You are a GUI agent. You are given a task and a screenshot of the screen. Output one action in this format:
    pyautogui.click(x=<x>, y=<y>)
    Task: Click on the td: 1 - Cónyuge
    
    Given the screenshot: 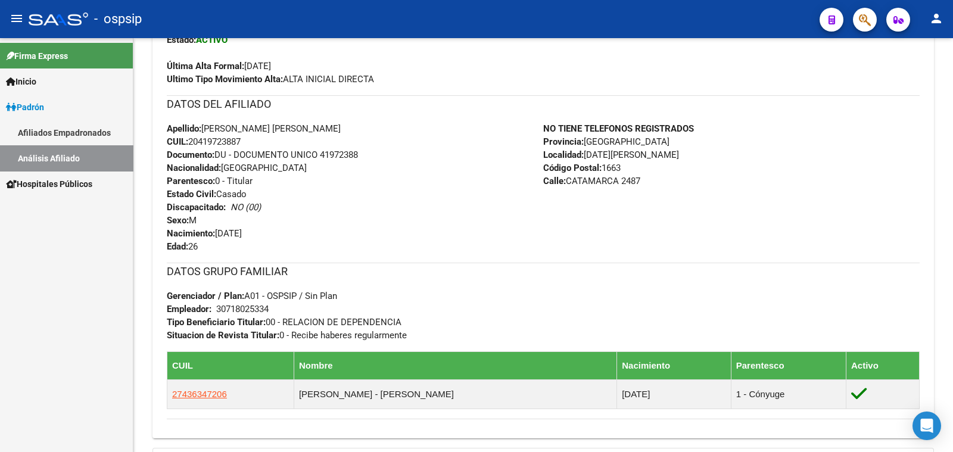 What is the action you would take?
    pyautogui.click(x=788, y=394)
    